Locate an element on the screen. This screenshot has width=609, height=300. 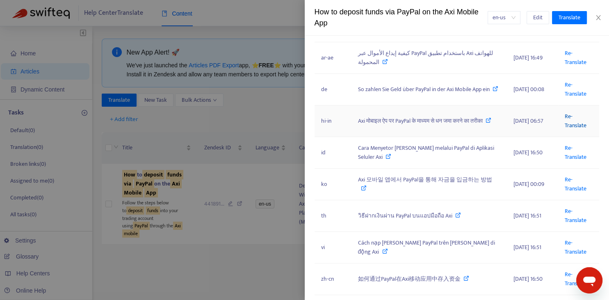
button: Edit is located at coordinates (538, 18).